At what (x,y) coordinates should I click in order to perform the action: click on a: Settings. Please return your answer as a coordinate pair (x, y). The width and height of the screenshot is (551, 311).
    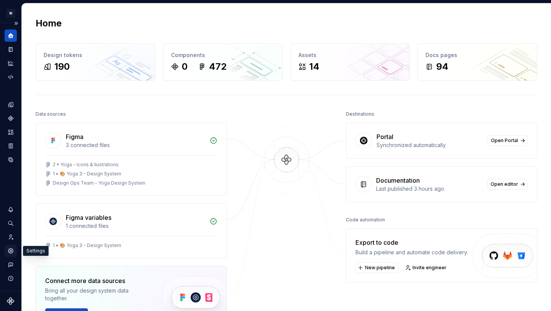
    Looking at the image, I should click on (11, 251).